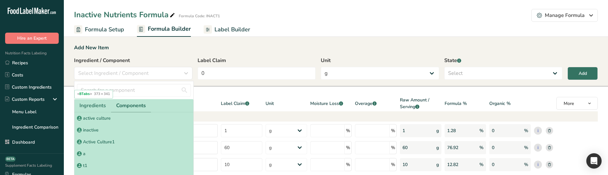  What do you see at coordinates (466, 104) in the screenshot?
I see `div: Formula %` at bounding box center [466, 104].